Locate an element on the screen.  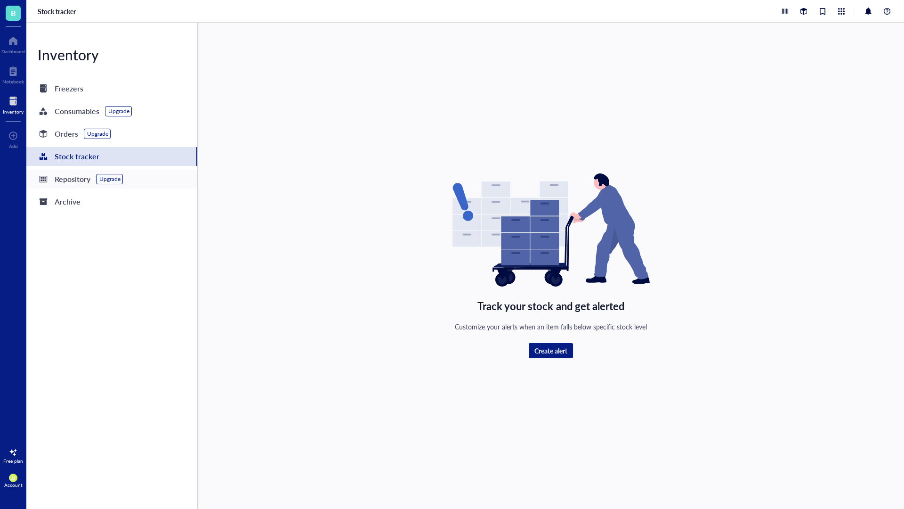
button: Create alert is located at coordinates (551, 350).